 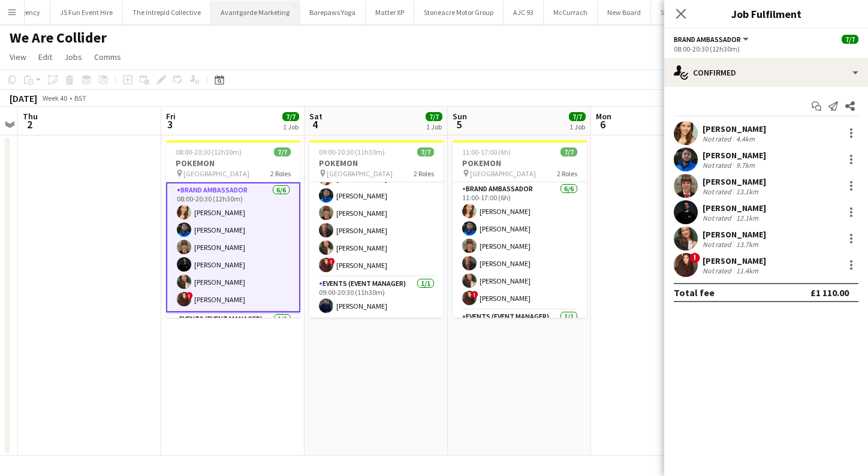 I want to click on button: Substance Global, so click(x=688, y=12).